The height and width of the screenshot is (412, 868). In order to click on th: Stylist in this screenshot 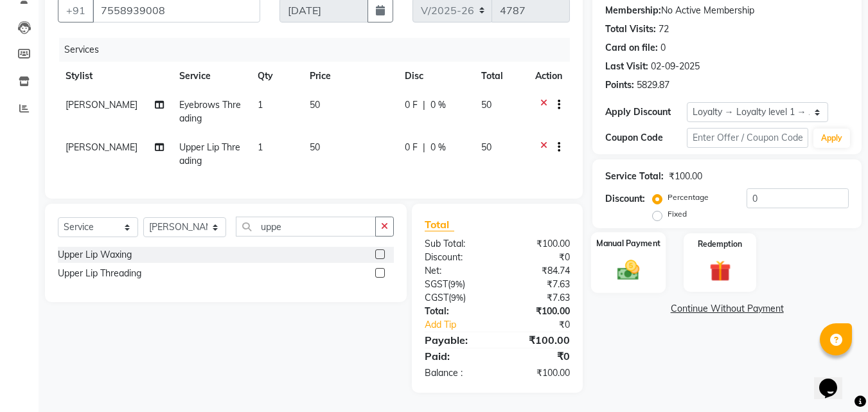, I will do `click(114, 76)`.